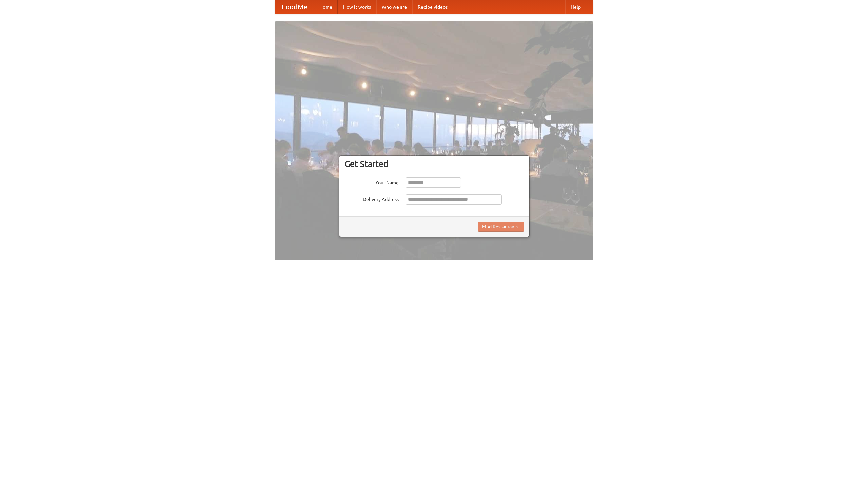  Describe the element at coordinates (357, 7) in the screenshot. I see `a: How it works` at that location.